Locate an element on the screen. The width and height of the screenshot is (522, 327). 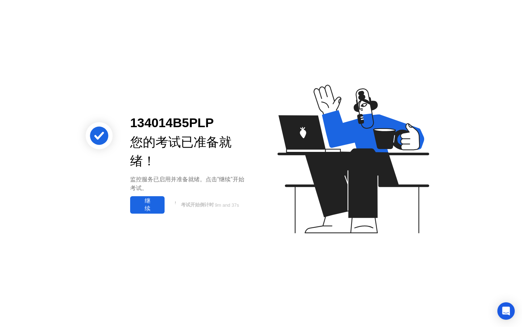
div: 您的考试已准备就绪！ is located at coordinates (190, 152).